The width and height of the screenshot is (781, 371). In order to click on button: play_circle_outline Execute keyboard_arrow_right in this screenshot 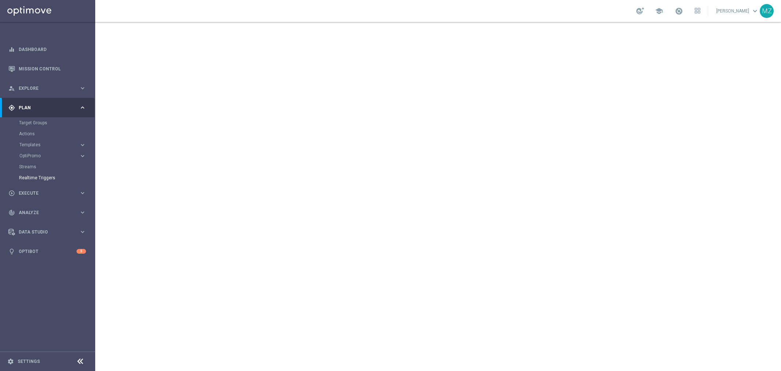, I will do `click(47, 193)`.